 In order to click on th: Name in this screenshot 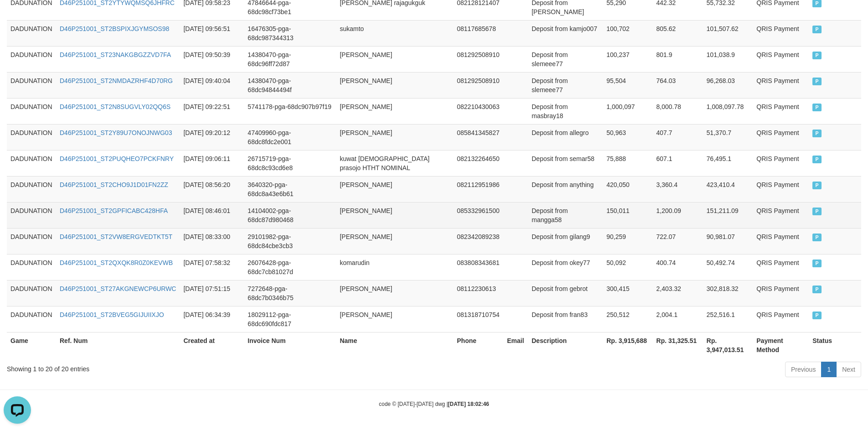, I will do `click(394, 345)`.